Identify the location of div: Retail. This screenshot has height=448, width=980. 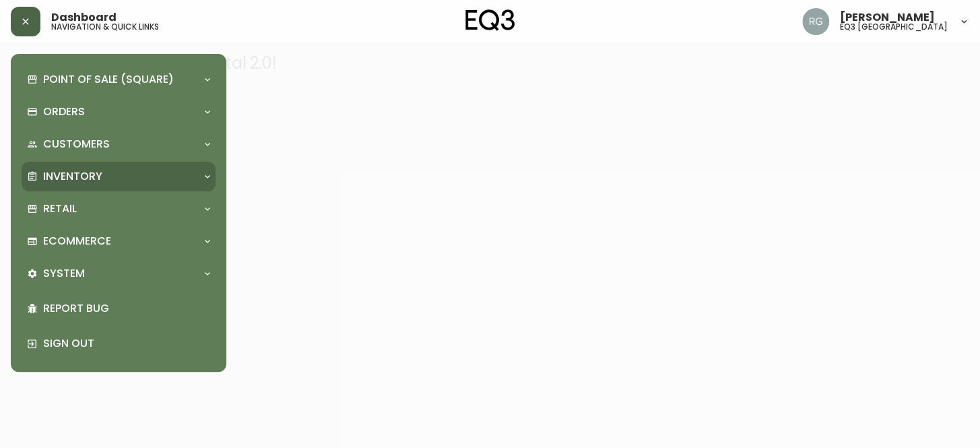
(119, 209).